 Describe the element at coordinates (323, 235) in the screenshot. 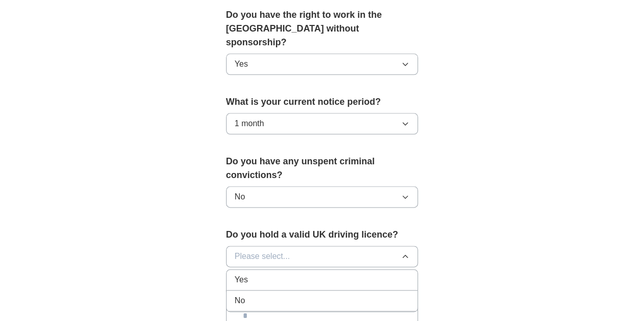

I see `label: Do you hold a valid UK driving licence?` at that location.